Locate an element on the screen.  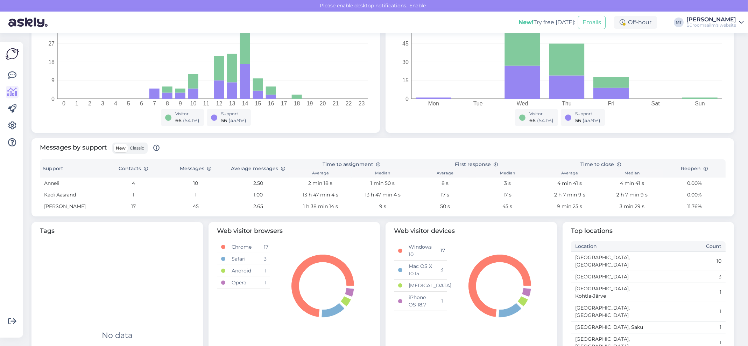
tspan: 21 is located at coordinates (336, 103).